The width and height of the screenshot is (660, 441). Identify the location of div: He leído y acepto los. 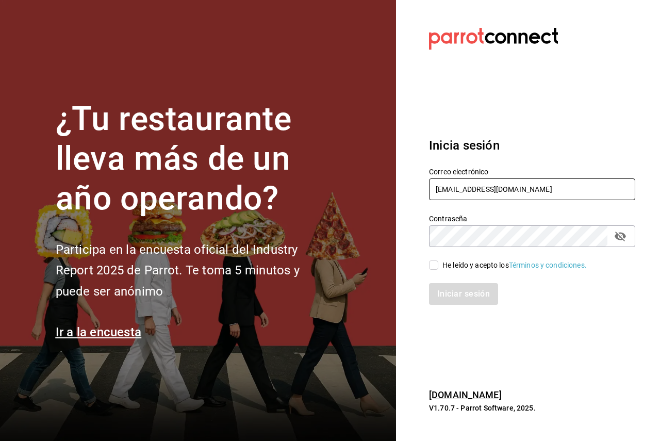
(515, 265).